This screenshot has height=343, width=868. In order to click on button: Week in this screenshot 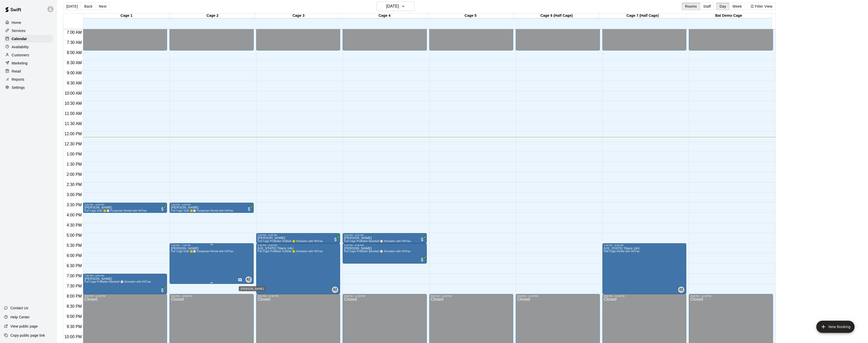, I will do `click(737, 6)`.